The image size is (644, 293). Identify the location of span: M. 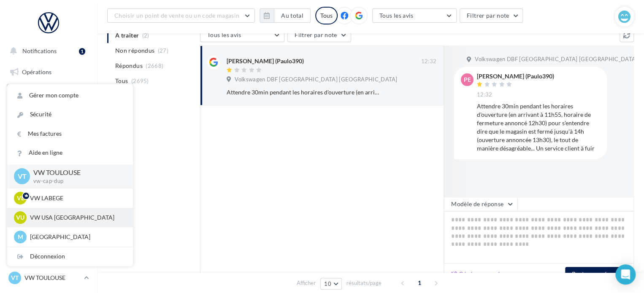
(20, 237).